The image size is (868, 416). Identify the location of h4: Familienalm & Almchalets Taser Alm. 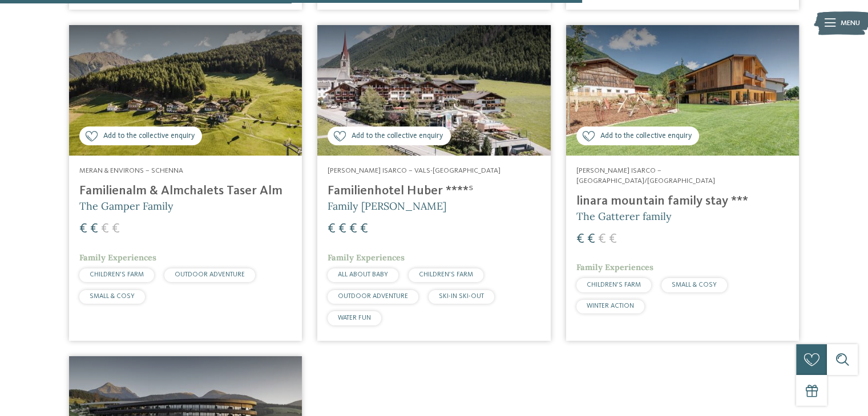
(185, 191).